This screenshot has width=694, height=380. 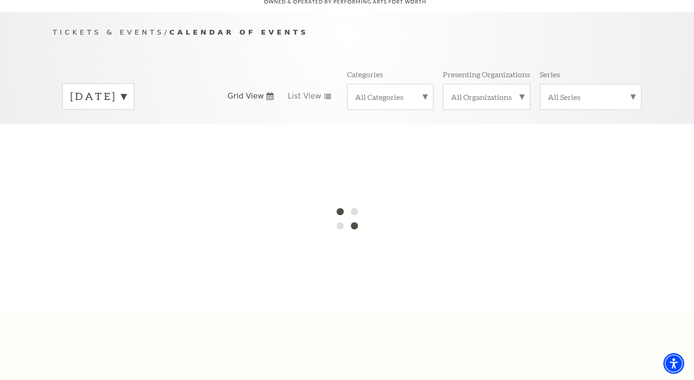 What do you see at coordinates (390, 97) in the screenshot?
I see `label: All Categories` at bounding box center [390, 97].